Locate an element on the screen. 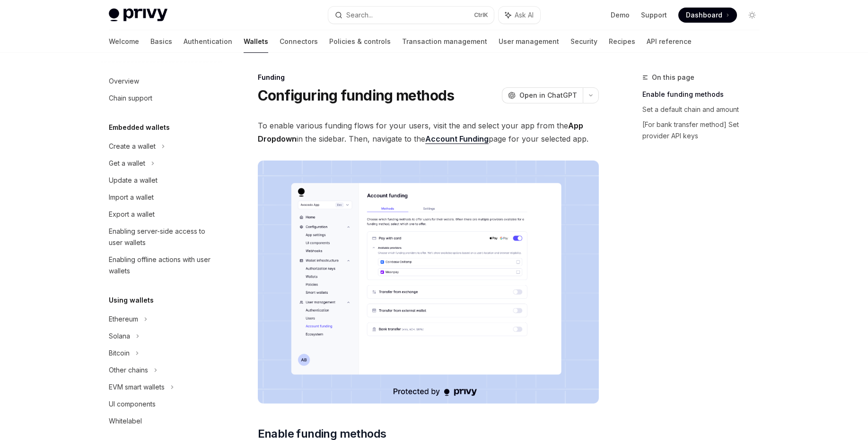 Image resolution: width=868 pixels, height=440 pixels. div: EVM smart wallets is located at coordinates (136, 388).